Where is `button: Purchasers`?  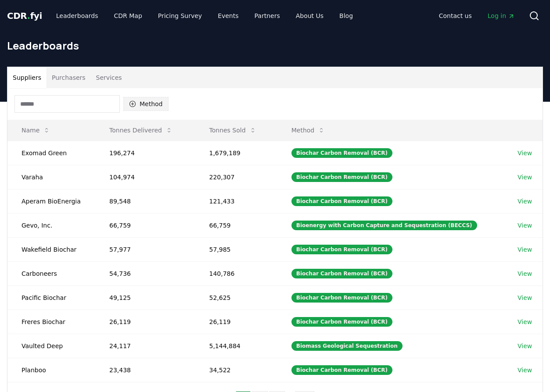 button: Purchasers is located at coordinates (68, 78).